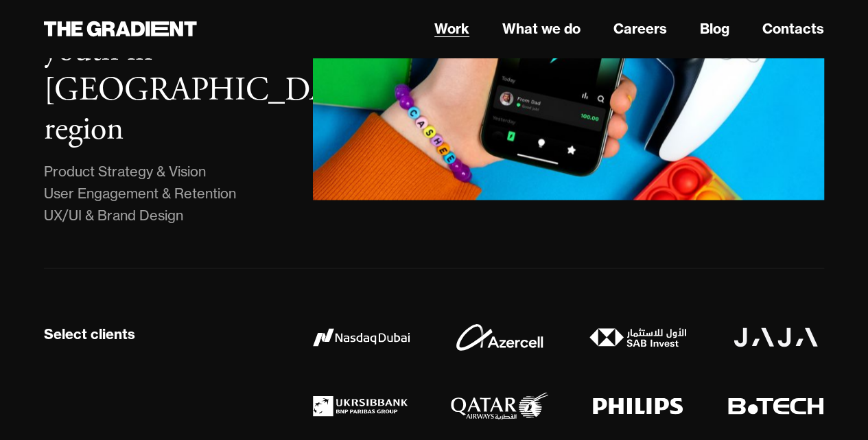 Image resolution: width=868 pixels, height=440 pixels. Describe the element at coordinates (640, 29) in the screenshot. I see `a: Careers` at that location.